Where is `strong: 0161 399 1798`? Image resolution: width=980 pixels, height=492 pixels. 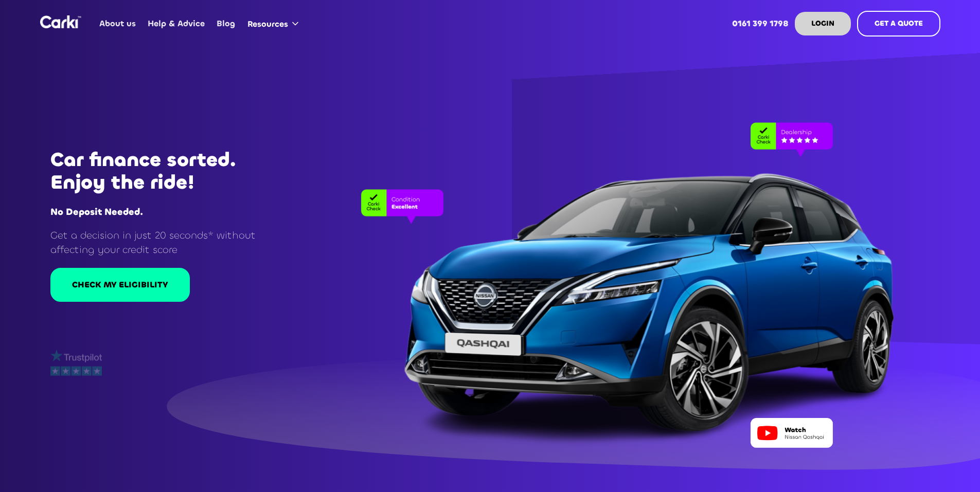 strong: 0161 399 1798 is located at coordinates (760, 23).